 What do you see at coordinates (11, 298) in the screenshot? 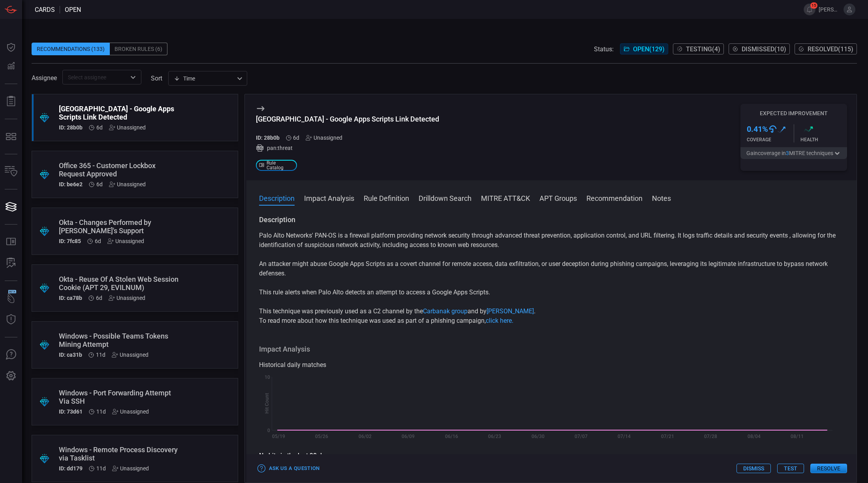
I see `button: Wingman` at bounding box center [11, 298].